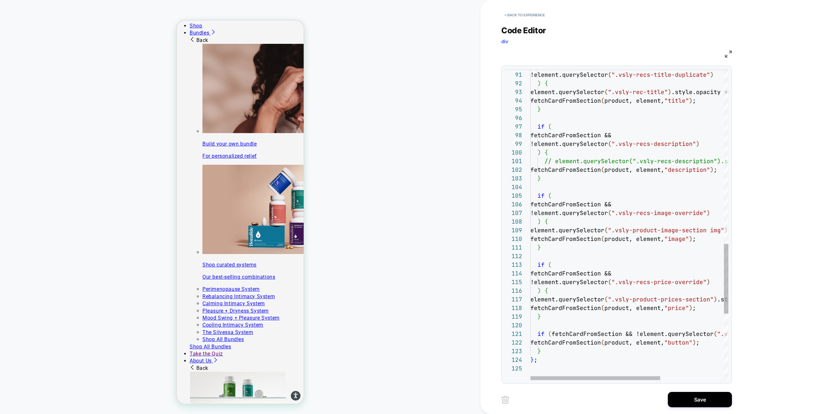 The image size is (820, 414). What do you see at coordinates (513, 222) in the screenshot?
I see `div: 108` at bounding box center [513, 222].